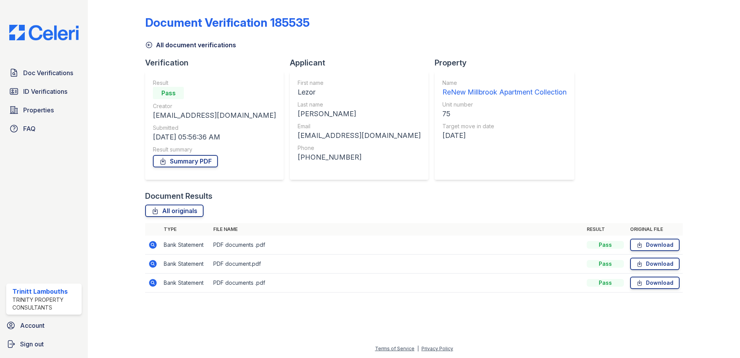  I want to click on span: Account, so click(32, 325).